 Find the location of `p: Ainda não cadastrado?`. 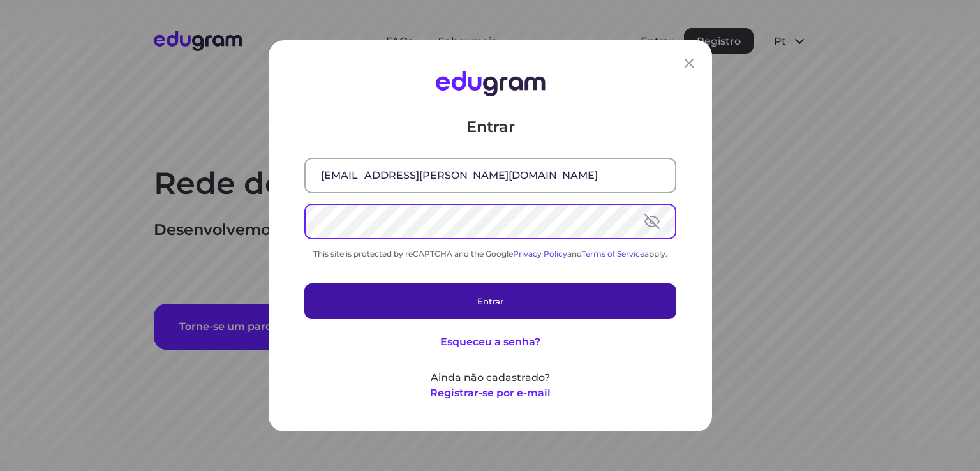

p: Ainda não cadastrado? is located at coordinates (490, 378).